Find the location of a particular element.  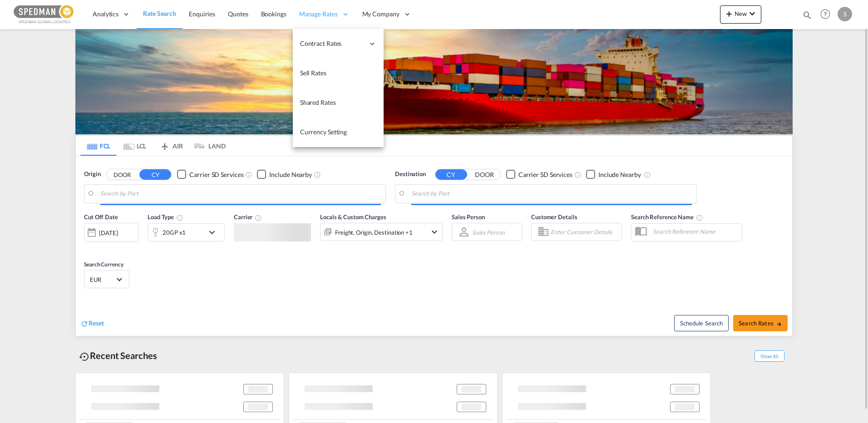

span: Analytics is located at coordinates (105, 14).